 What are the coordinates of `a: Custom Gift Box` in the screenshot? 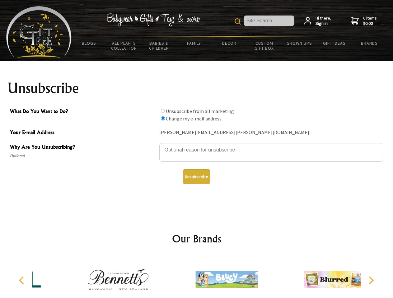 It's located at (264, 46).